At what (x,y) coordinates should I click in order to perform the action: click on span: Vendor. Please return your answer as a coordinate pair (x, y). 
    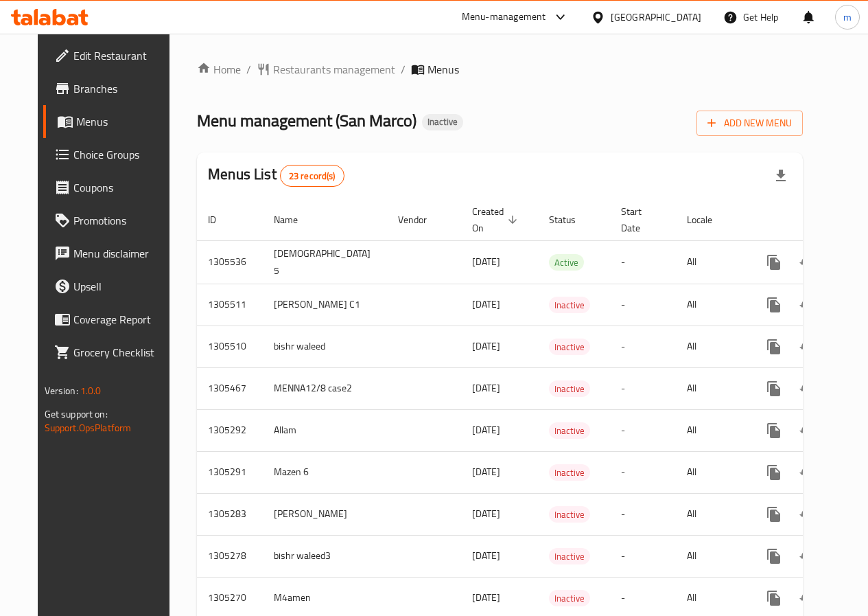
    Looking at the image, I should click on (421, 220).